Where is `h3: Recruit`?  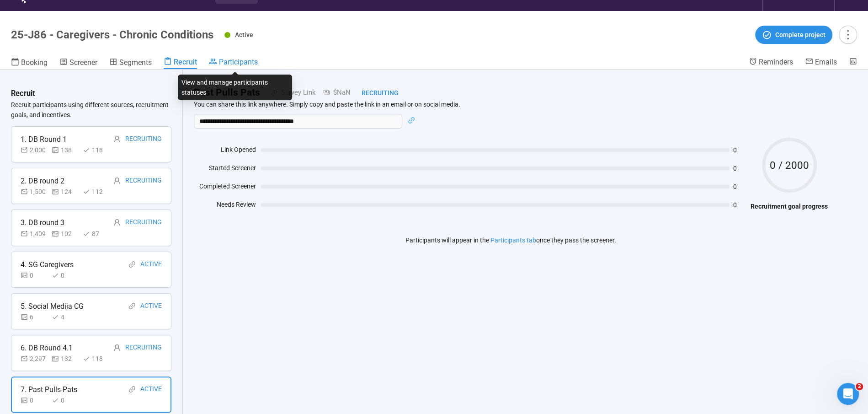 h3: Recruit is located at coordinates (23, 94).